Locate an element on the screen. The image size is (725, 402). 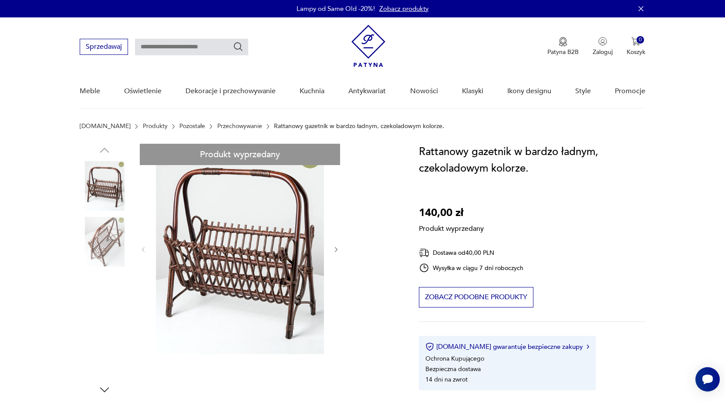
a: Antykwariat is located at coordinates (367, 91).